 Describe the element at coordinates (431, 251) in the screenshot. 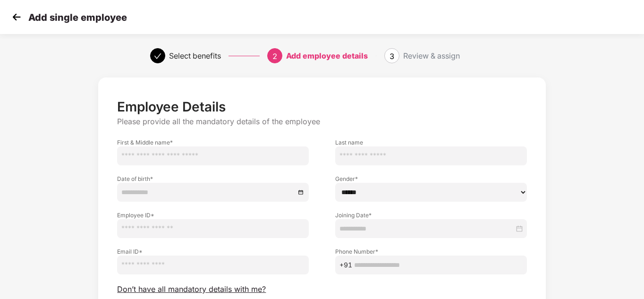

I see `label: Phone Number` at that location.